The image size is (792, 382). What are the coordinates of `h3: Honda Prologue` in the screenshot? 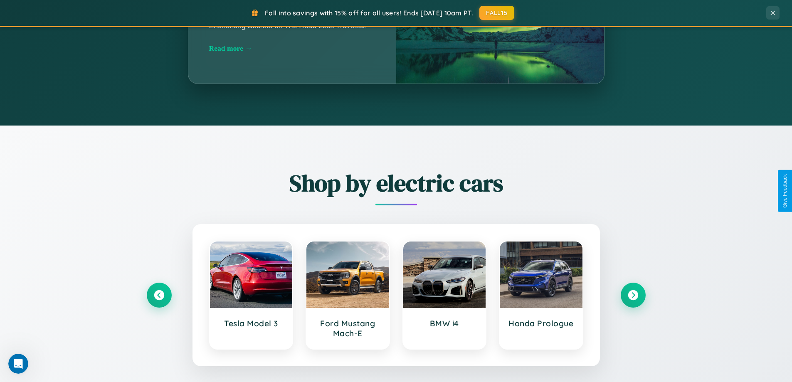 It's located at (541, 323).